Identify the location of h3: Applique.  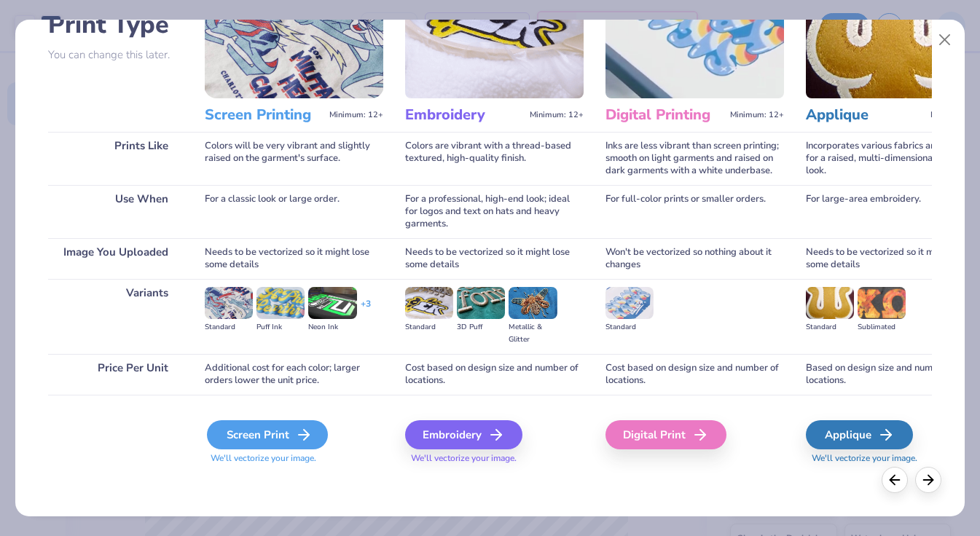
(865, 115).